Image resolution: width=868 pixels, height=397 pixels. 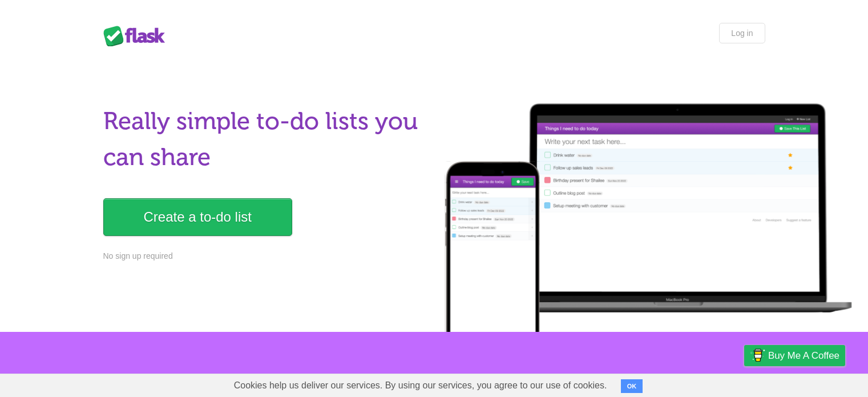 I want to click on h1: Really simple to-do lists you can share, so click(x=265, y=139).